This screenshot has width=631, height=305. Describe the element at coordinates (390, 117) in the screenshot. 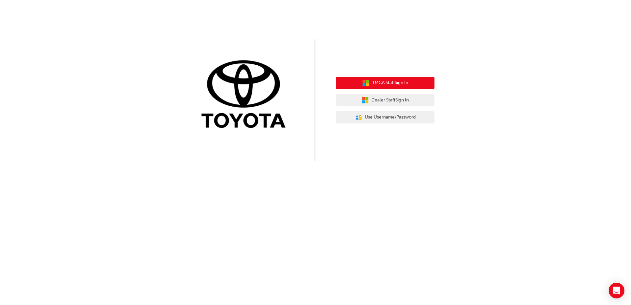

I see `span: Use Username/Password` at that location.